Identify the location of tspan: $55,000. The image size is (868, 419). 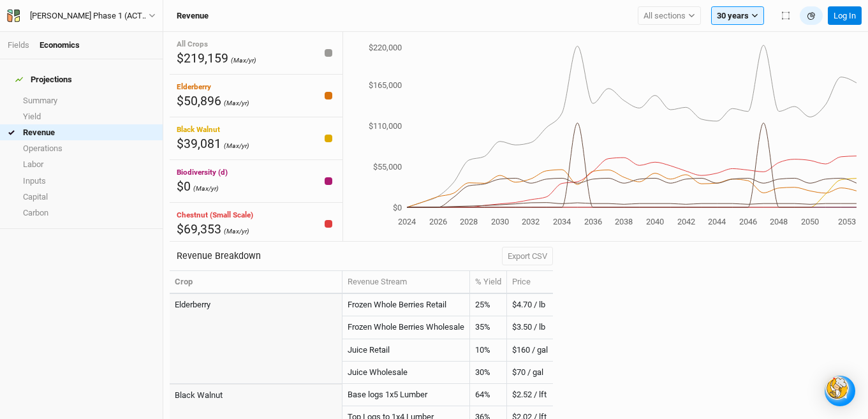
(388, 167).